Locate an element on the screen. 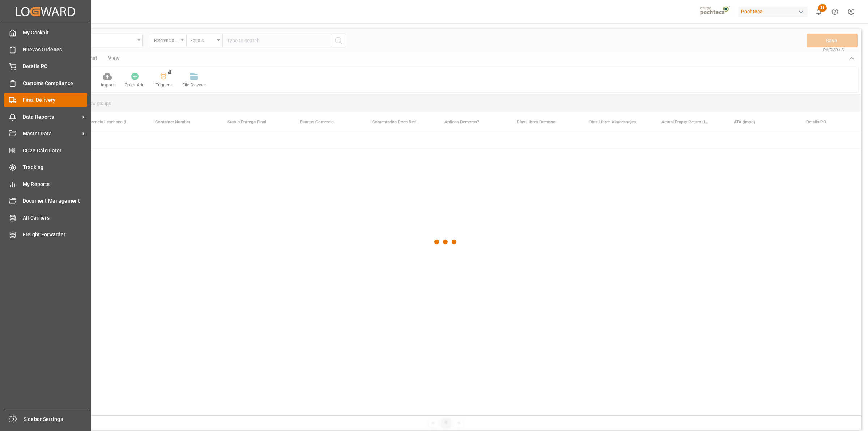 This screenshot has height=431, width=868. span: Tracking is located at coordinates (55, 167).